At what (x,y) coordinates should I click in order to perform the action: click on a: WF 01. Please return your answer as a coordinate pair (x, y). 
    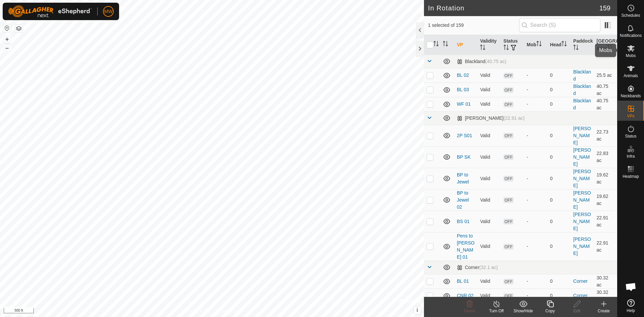
    Looking at the image, I should click on (464, 104).